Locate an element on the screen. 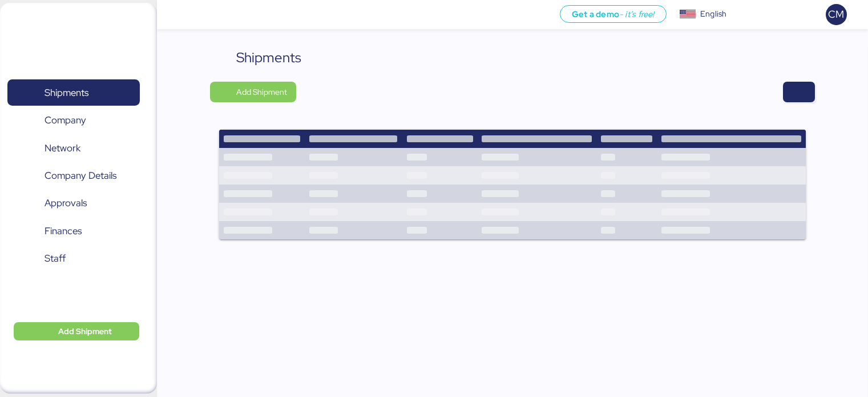 This screenshot has height=397, width=868. span: Network is located at coordinates (62, 148).